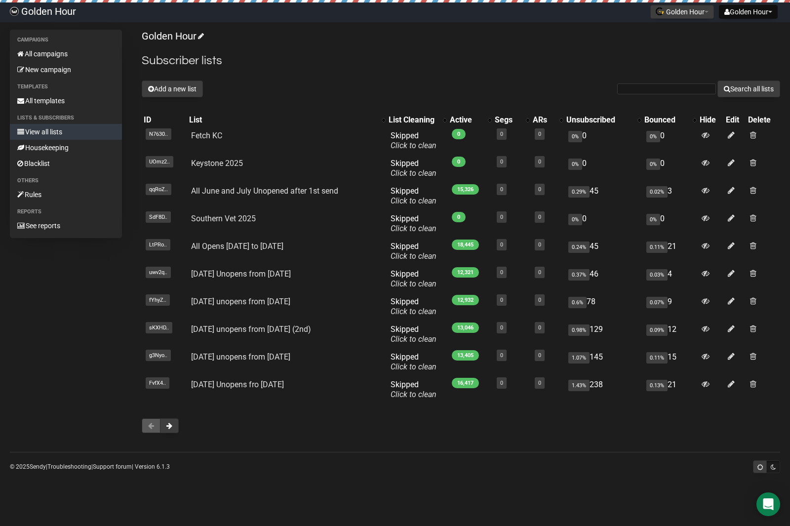  Describe the element at coordinates (465, 244) in the screenshot. I see `span: 18,445` at that location.